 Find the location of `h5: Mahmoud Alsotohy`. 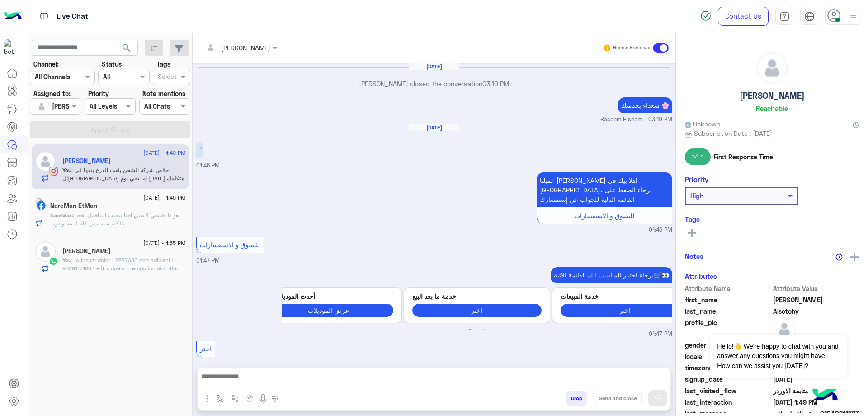

h5: Mahmoud Alsotohy is located at coordinates (86, 161).